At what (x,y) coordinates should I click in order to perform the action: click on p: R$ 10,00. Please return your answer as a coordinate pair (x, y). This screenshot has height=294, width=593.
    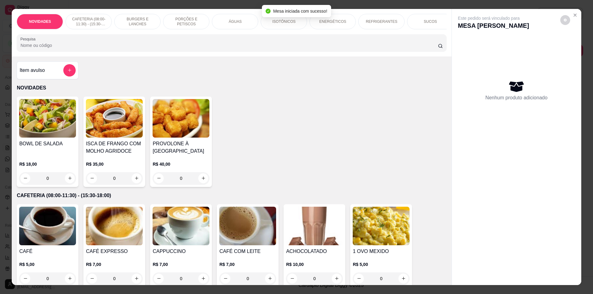
    Looking at the image, I should click on (315, 265).